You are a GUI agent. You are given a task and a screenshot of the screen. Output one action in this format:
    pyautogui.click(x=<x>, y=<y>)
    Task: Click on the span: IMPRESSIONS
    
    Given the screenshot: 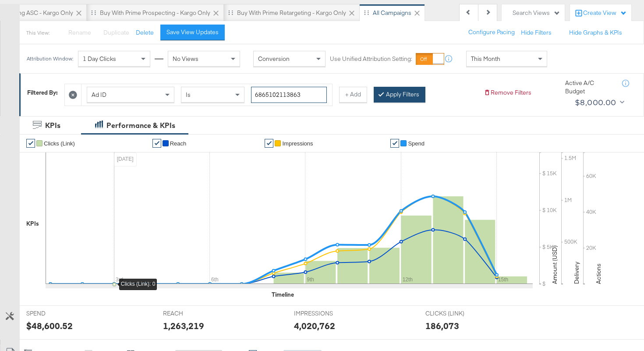 What is the action you would take?
    pyautogui.click(x=327, y=313)
    